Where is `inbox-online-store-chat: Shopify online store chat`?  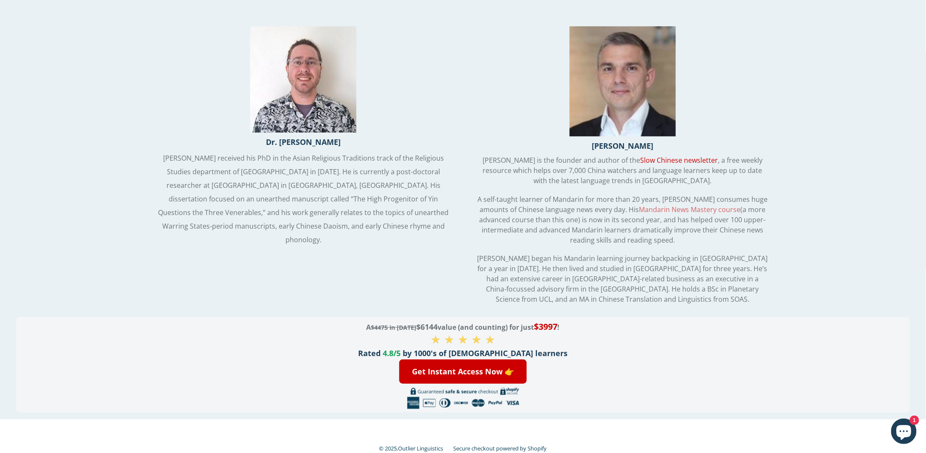
inbox-online-store-chat: Shopify online store chat is located at coordinates (904, 432).